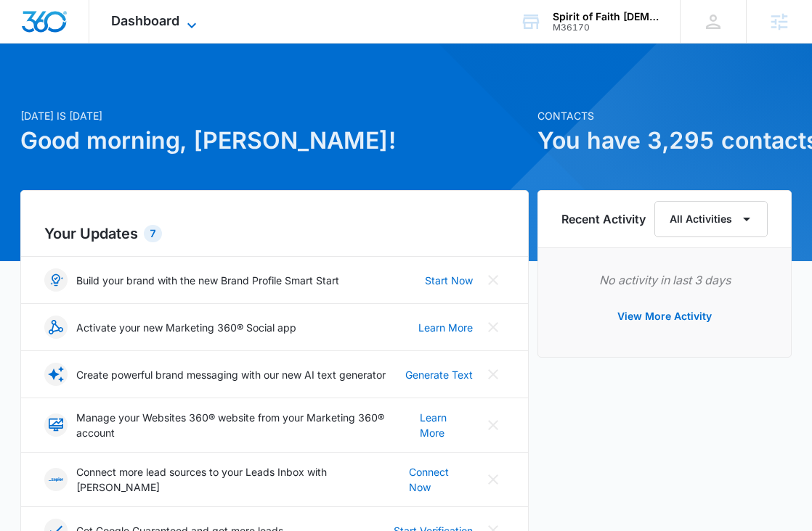 The width and height of the screenshot is (812, 531). I want to click on p: Activate your new Marketing 360® Social app, so click(186, 327).